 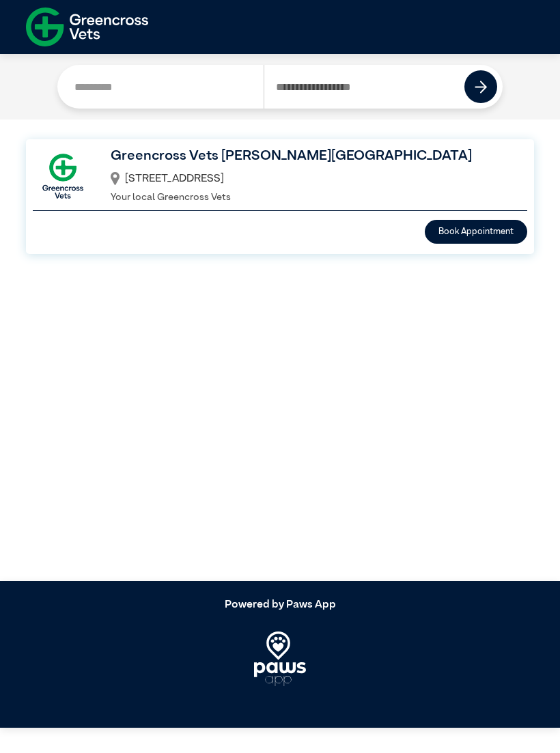 I want to click on input: Search by Clinic Name, so click(x=163, y=87).